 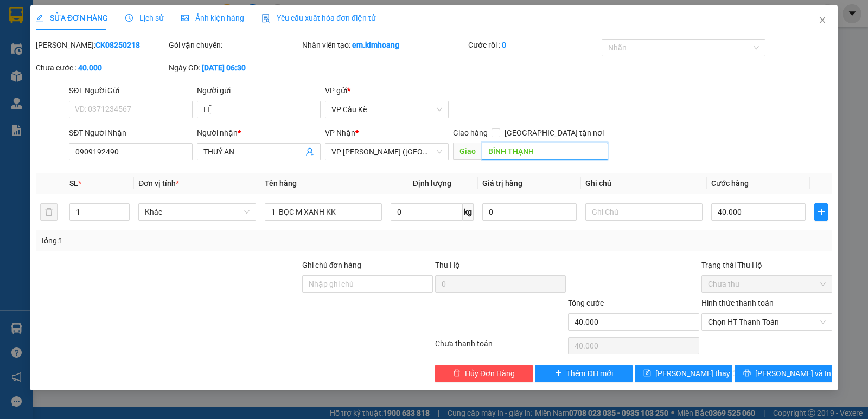 What do you see at coordinates (129, 18) in the screenshot?
I see `span: clock-circle` at bounding box center [129, 18].